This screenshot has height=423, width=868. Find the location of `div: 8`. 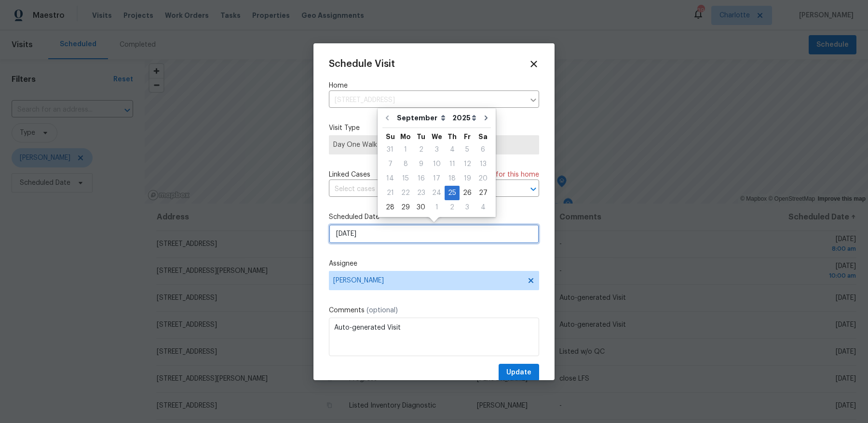

div: 8 is located at coordinates (405, 164).